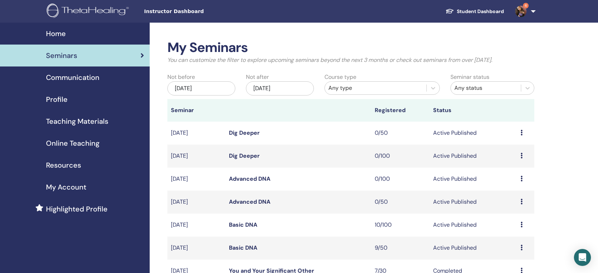 The image size is (598, 273). Describe the element at coordinates (351, 48) in the screenshot. I see `h2: My Seminars` at that location.